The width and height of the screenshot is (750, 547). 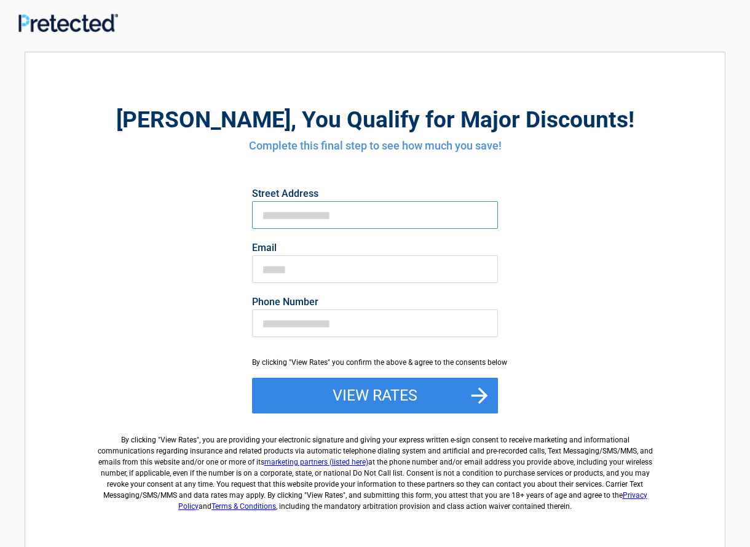 I want to click on label: Email, so click(x=375, y=248).